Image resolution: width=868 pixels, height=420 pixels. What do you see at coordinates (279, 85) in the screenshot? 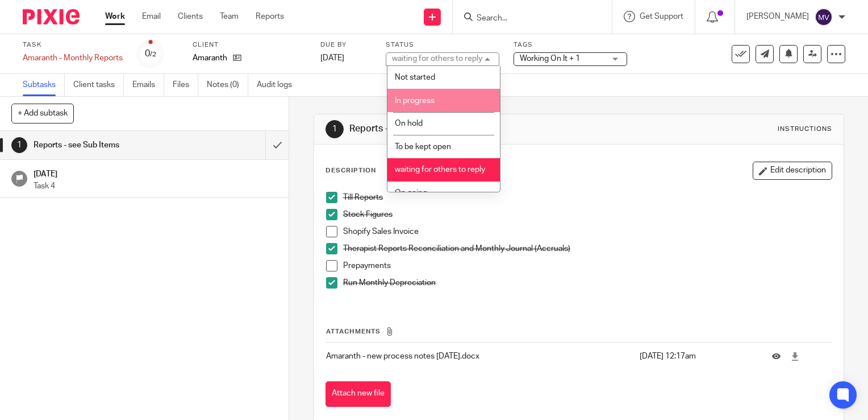
I see `a: Audit logs` at bounding box center [279, 85].